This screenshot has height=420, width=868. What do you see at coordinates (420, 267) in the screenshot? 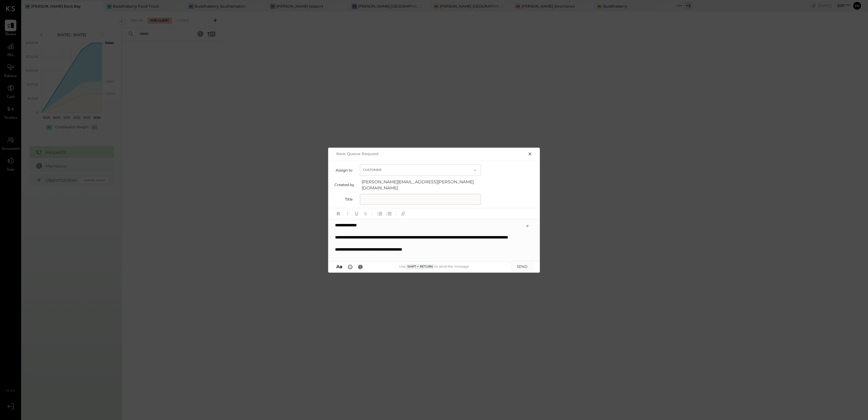
I see `span: Shift + Return` at bounding box center [420, 267].